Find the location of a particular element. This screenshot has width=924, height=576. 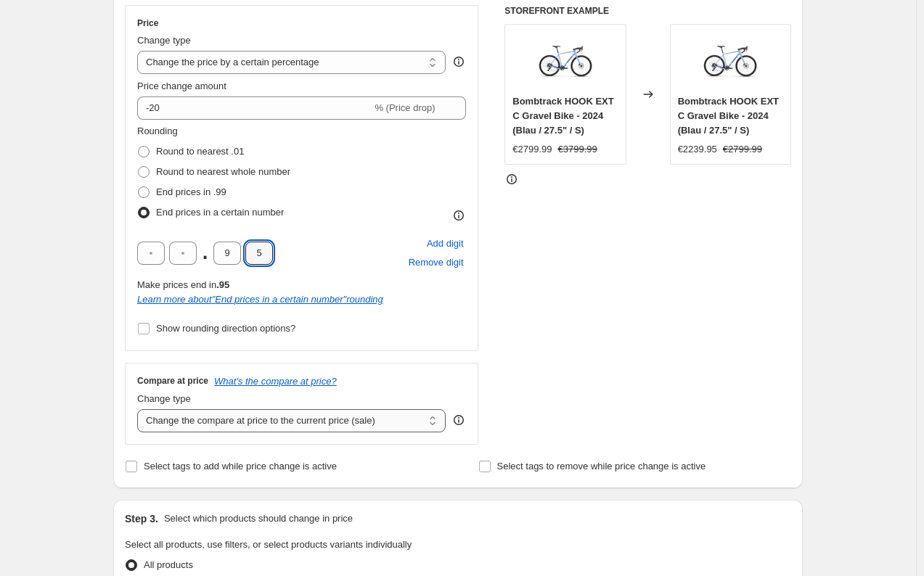

button: Add placeholder is located at coordinates (445, 244).